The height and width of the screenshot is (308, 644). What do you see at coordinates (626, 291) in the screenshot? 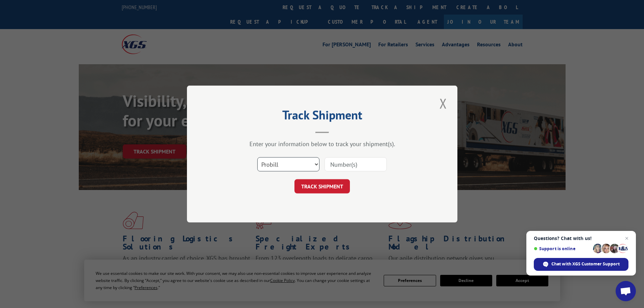
I see `a: Open chat` at bounding box center [626, 291].